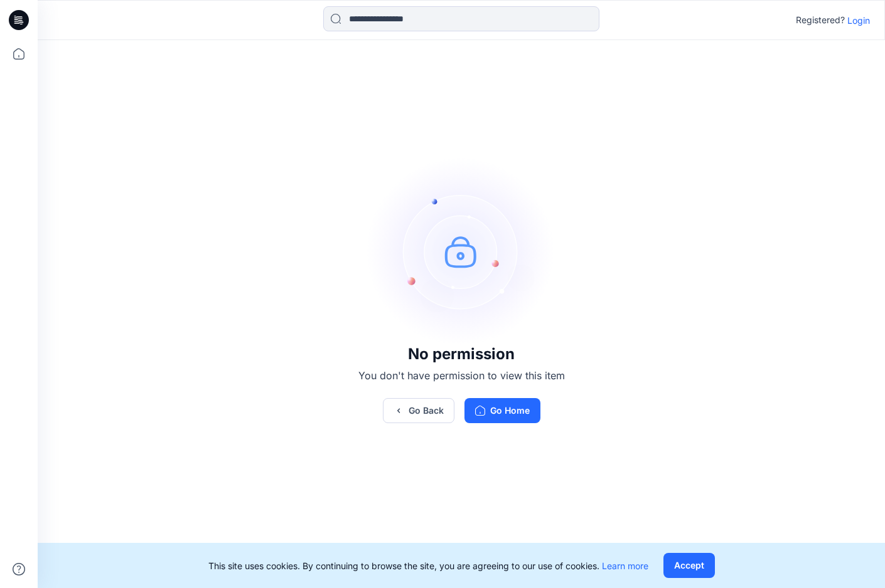  Describe the element at coordinates (428, 565) in the screenshot. I see `p: This site uses cookies. By continuing to browse the site, you are agreeing to our use of cookies.` at that location.